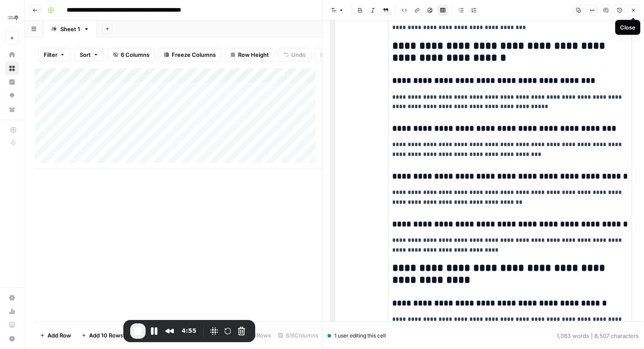 The height and width of the screenshot is (349, 644). What do you see at coordinates (86, 55) in the screenshot?
I see `span: Sort` at bounding box center [86, 55].